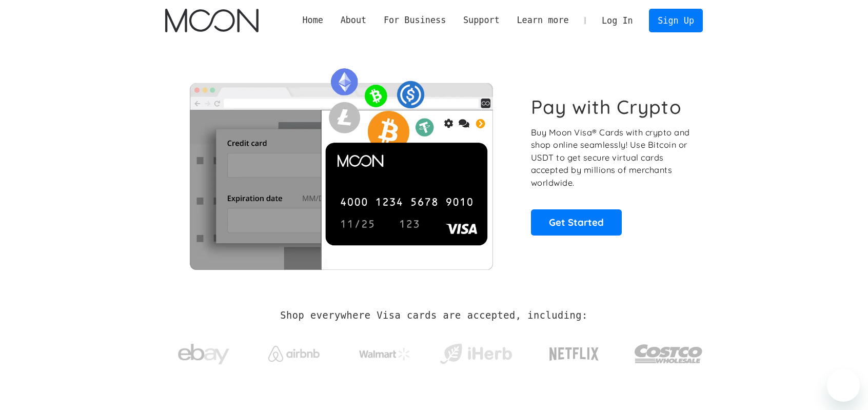  I want to click on div: Support, so click(481, 20).